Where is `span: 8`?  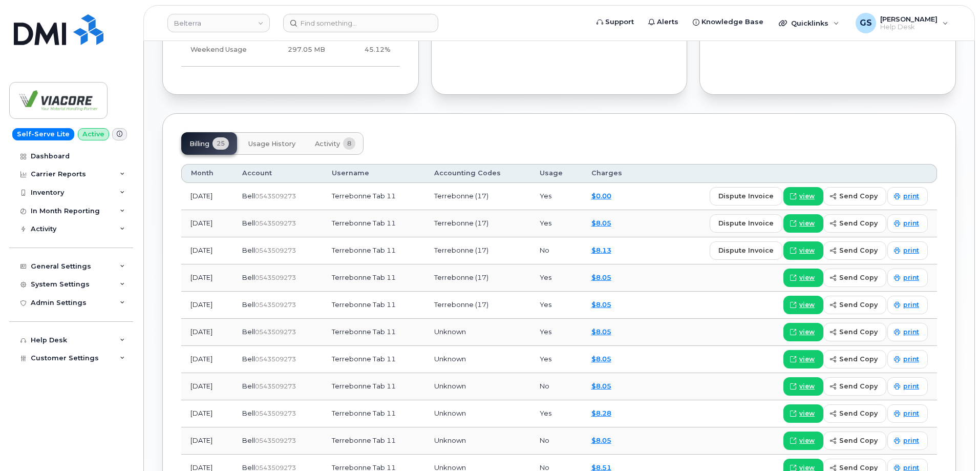 span: 8 is located at coordinates (349, 143).